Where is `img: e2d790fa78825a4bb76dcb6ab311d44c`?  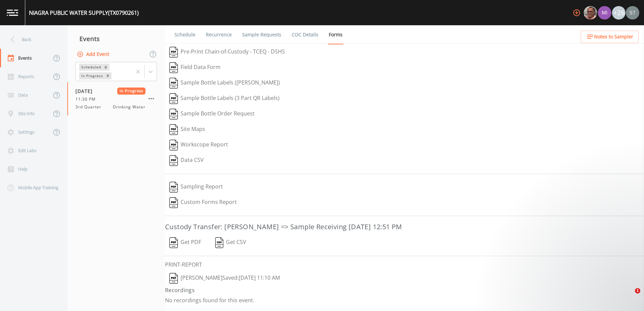
img: e2d790fa78825a4bb76dcb6ab311d44c is located at coordinates (591, 13).